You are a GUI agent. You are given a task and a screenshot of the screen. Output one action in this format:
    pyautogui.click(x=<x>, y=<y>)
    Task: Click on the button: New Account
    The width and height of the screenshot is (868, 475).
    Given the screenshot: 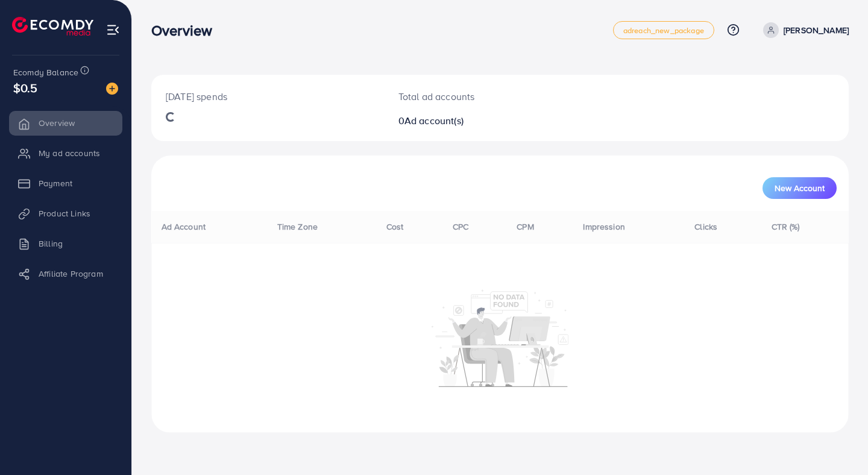 What is the action you would take?
    pyautogui.click(x=799, y=188)
    